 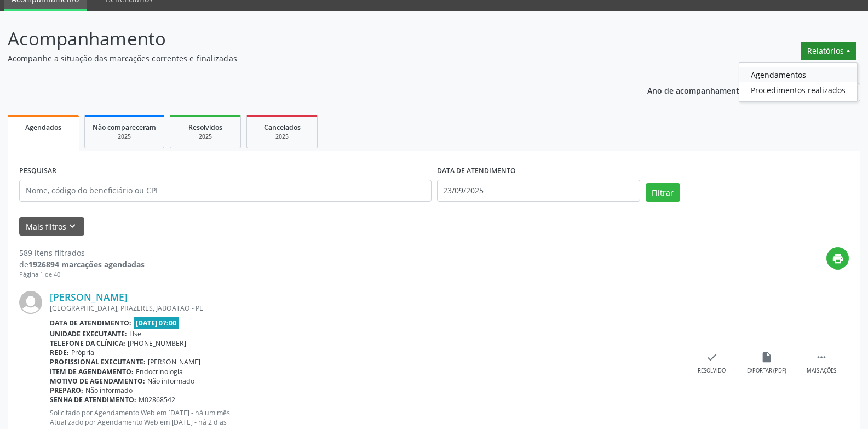 I want to click on i: check, so click(x=712, y=358).